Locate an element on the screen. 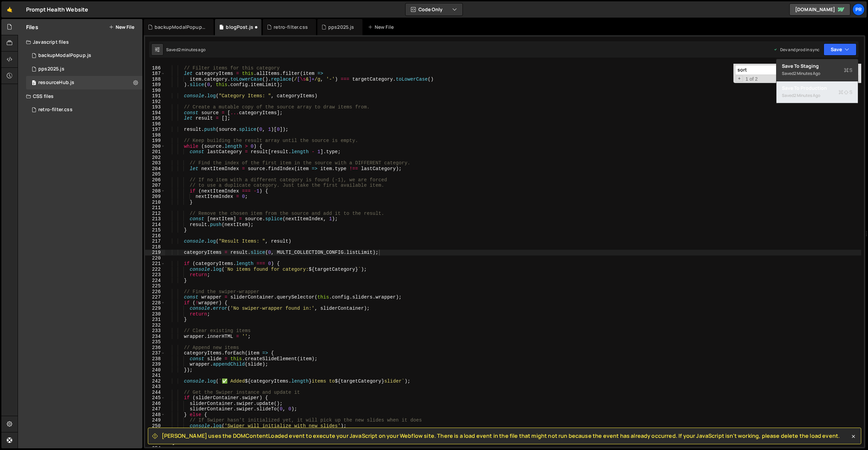 The image size is (868, 450). div: CSS files is located at coordinates (80, 96).